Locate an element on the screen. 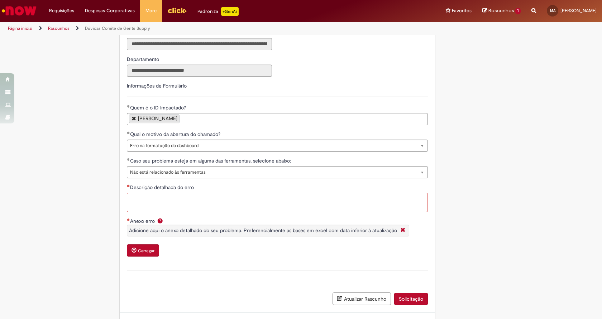 This screenshot has width=602, height=319. span: Qual o motivo da abertura do chamado? is located at coordinates (176, 134).